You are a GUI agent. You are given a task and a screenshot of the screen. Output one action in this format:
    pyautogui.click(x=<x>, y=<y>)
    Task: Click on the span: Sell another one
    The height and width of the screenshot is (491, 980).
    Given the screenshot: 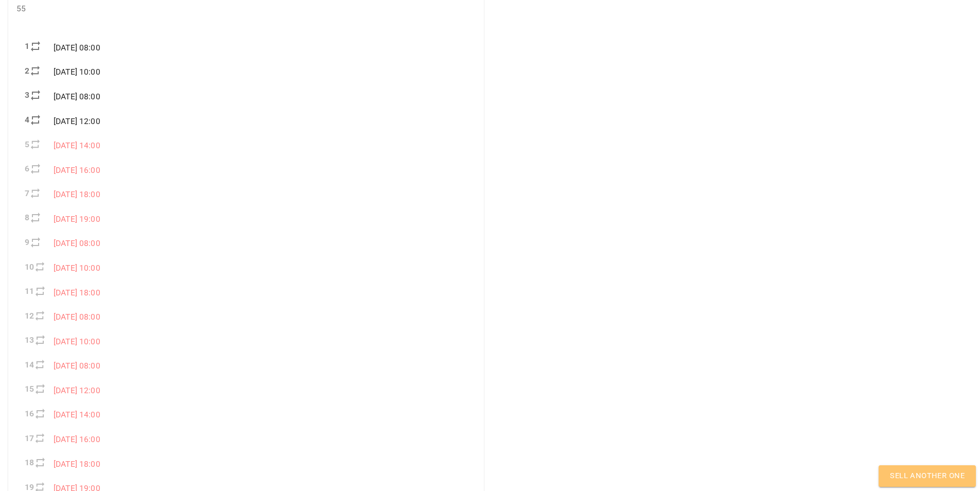 What is the action you would take?
    pyautogui.click(x=927, y=476)
    